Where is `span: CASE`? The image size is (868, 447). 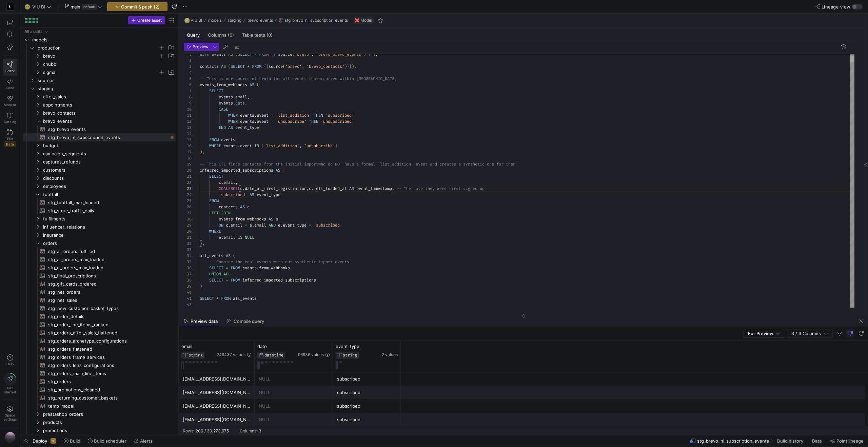
span: CASE is located at coordinates (223, 110).